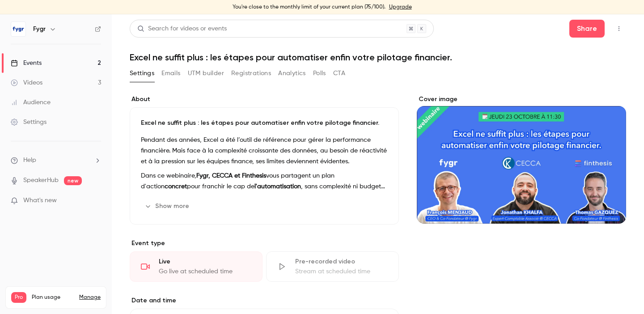 The image size is (644, 314). I want to click on button: UTM builder, so click(206, 73).